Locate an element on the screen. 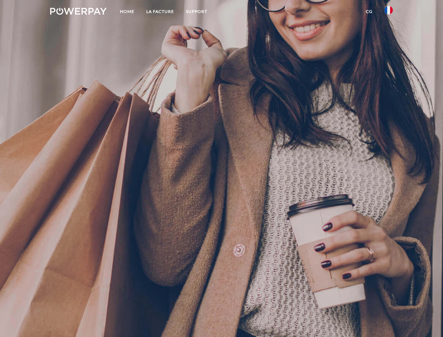 The image size is (443, 337). a: LA FACTURE is located at coordinates (160, 12).